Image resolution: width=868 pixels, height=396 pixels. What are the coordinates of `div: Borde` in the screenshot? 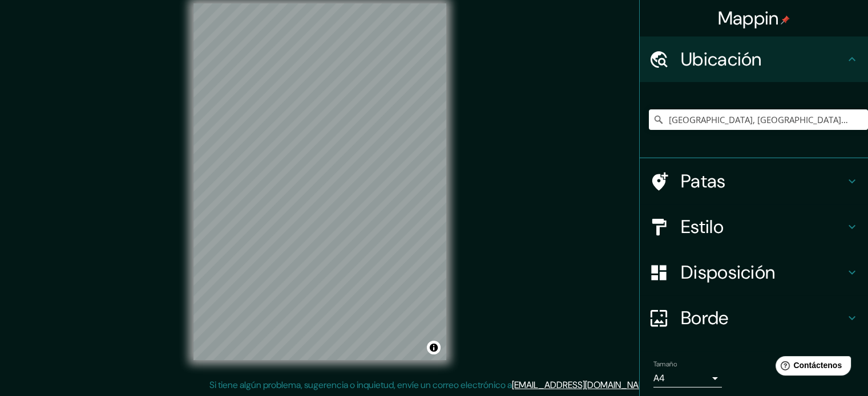 It's located at (754, 318).